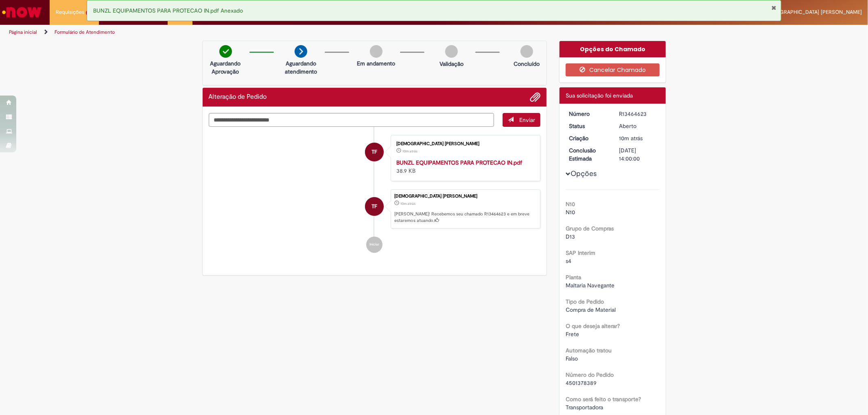 This screenshot has height=415, width=868. What do you see at coordinates (570, 204) in the screenshot?
I see `b: N10` at bounding box center [570, 204].